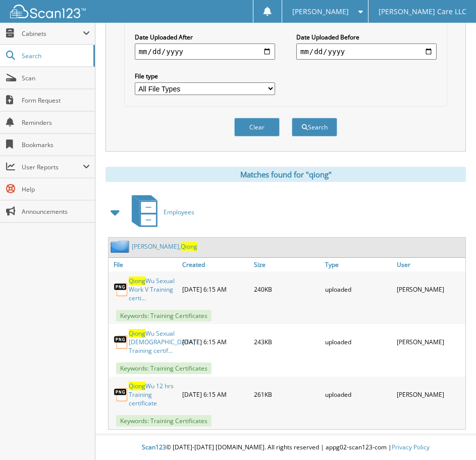 The image size is (476, 460). Describe the element at coordinates (366, 52) in the screenshot. I see `input: end` at that location.